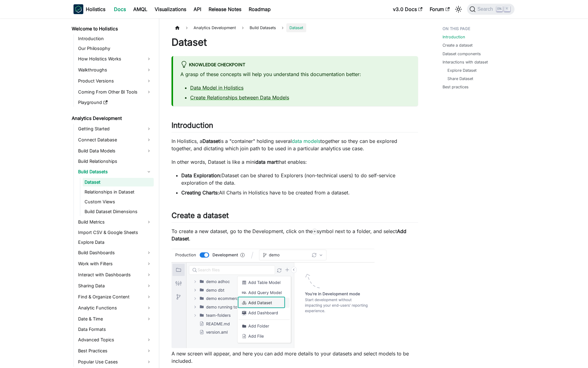 This screenshot has height=368, width=588. I want to click on a: Data Formats, so click(115, 329).